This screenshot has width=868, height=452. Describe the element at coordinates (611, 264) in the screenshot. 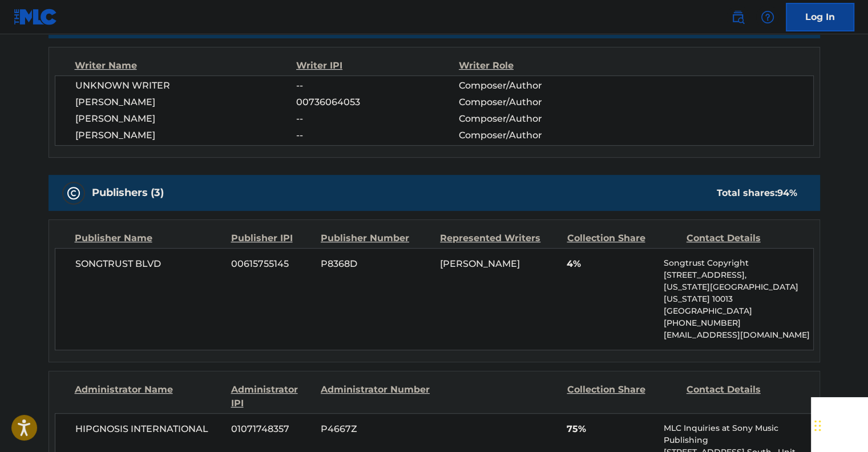

I see `span: 4%` at that location.